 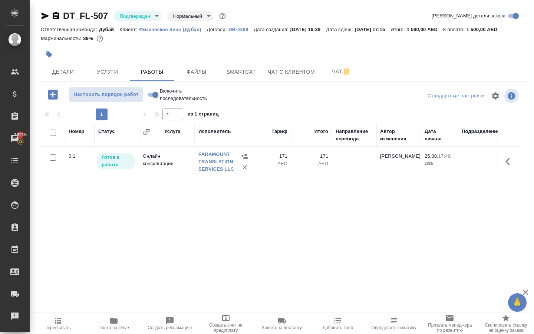 I want to click on p: DB-4409, so click(x=241, y=29).